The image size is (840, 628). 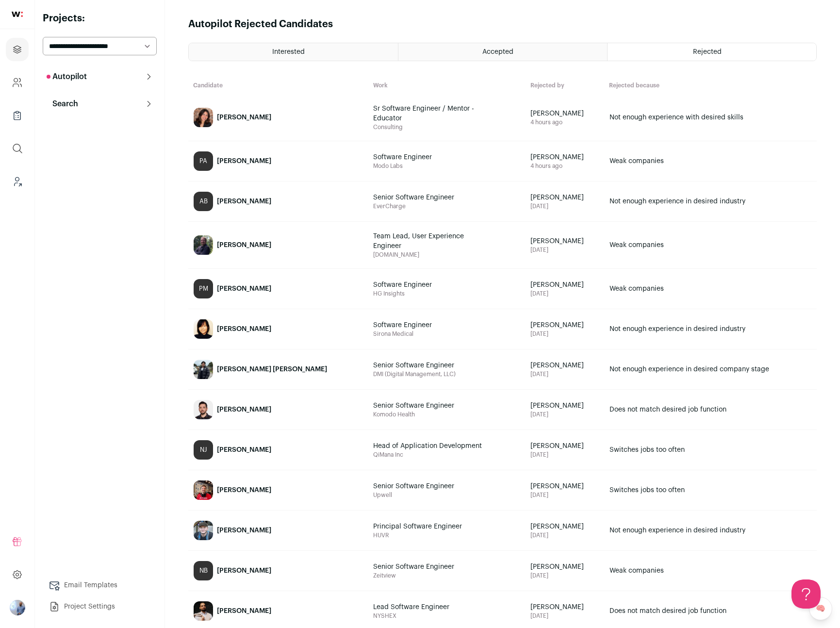 I want to click on span: Team Lead, User Experience Engineer, so click(x=431, y=241).